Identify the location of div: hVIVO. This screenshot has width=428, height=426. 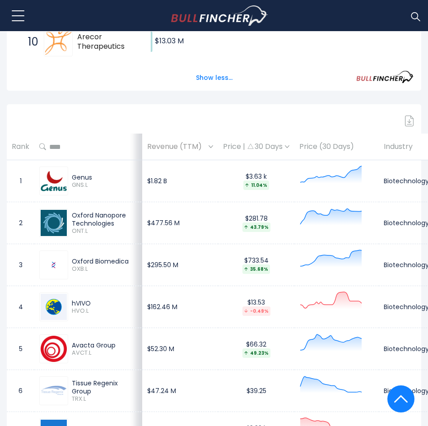
(104, 303).